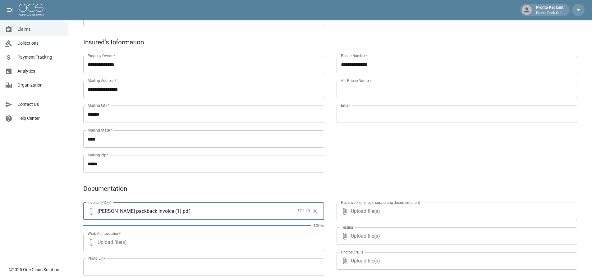 The height and width of the screenshot is (278, 592). I want to click on label: Photo Link, so click(96, 258).